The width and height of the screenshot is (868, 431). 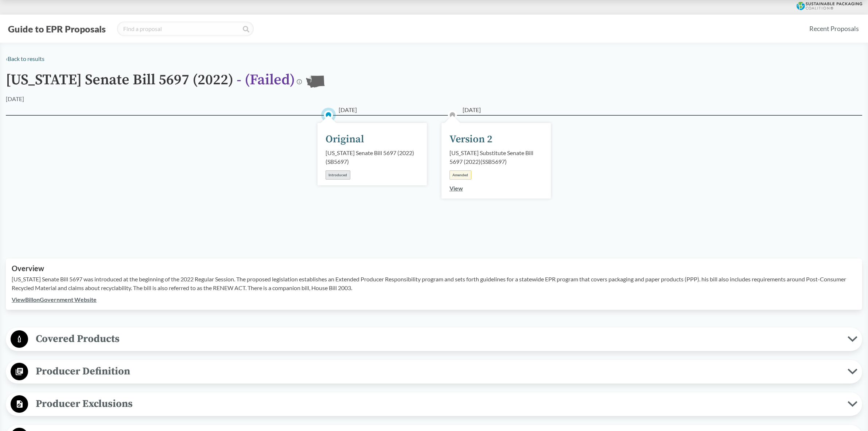 What do you see at coordinates (434, 339) in the screenshot?
I see `button: Covered Products` at bounding box center [434, 339].